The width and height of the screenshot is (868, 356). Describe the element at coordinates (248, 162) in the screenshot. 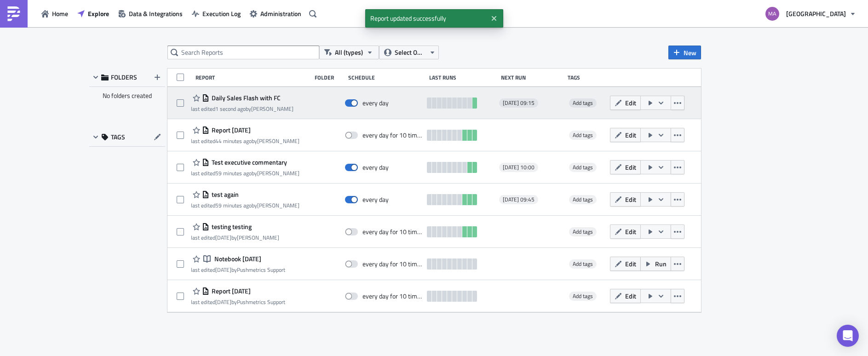

I see `span: Test executive commentary` at that location.